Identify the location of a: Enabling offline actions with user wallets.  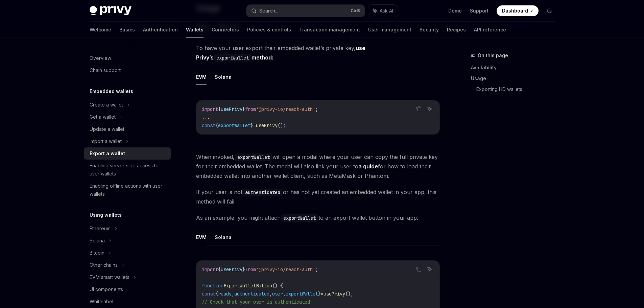
(127, 190).